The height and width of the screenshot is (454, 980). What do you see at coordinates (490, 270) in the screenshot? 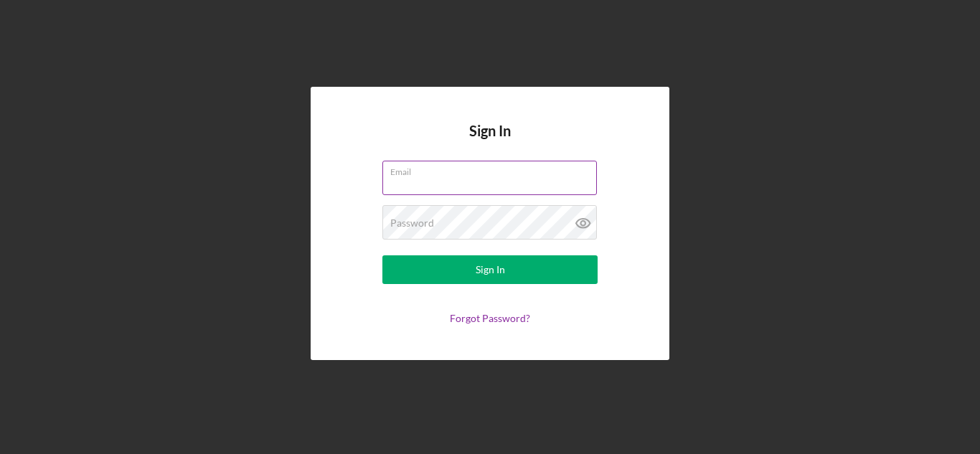
I see `button: Sign In` at bounding box center [490, 270].